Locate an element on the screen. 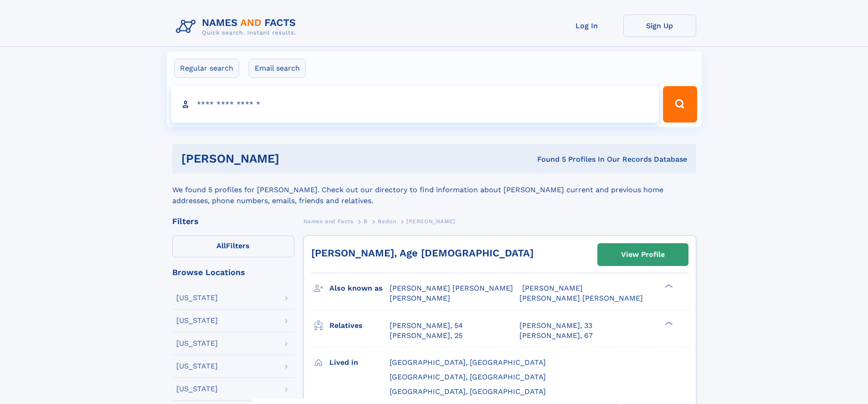 Image resolution: width=868 pixels, height=404 pixels. h3: Lived in is located at coordinates (359, 362).